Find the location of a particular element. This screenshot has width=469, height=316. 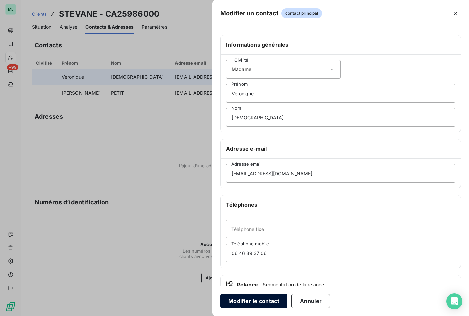

h5: Modifier un contact is located at coordinates (249, 13).